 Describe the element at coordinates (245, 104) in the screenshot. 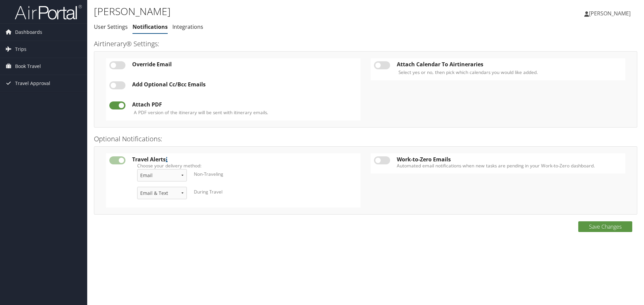

I see `div: Attach PDF` at that location.